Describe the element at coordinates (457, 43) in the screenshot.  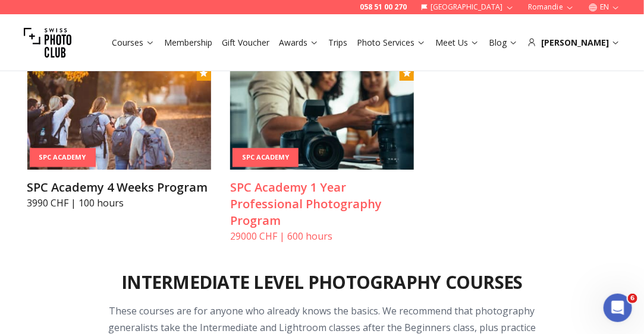
I see `a: Meet Us` at that location.